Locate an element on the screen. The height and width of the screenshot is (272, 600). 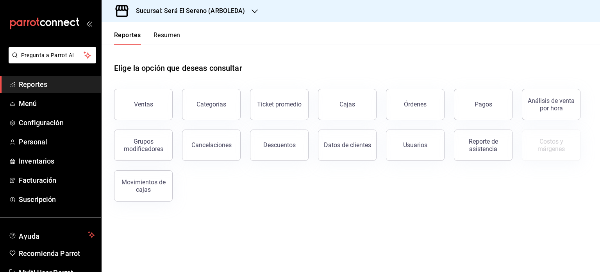
div: Cancelaciones is located at coordinates (211, 145).